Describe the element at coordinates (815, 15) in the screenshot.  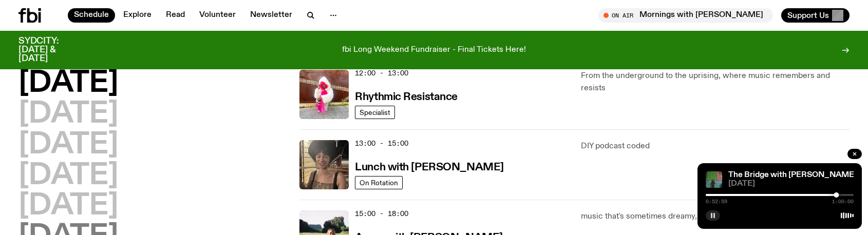
I see `button: Support Us` at that location.